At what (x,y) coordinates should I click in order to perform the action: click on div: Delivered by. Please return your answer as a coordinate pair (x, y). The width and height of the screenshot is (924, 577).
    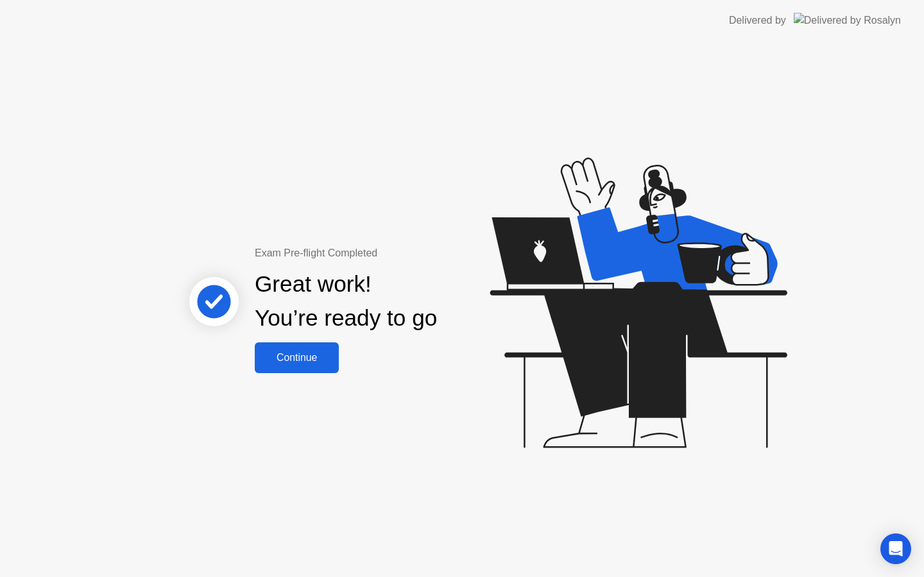
    Looking at the image, I should click on (757, 20).